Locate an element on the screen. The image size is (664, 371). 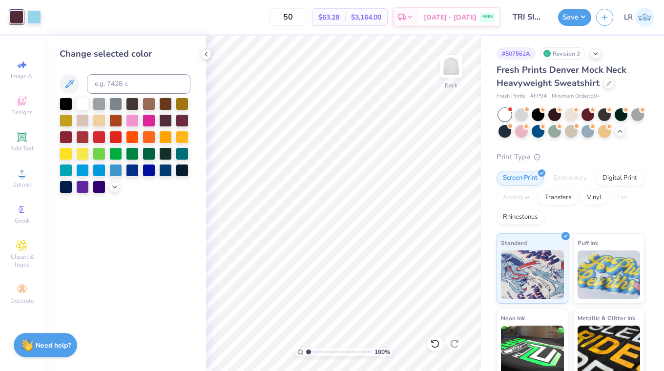
div: Revision 3 is located at coordinates (563, 53).